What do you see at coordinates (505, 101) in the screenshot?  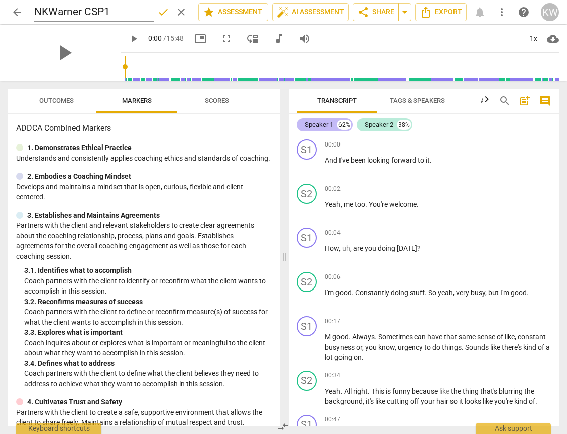 I see `button: Search` at bounding box center [505, 101].